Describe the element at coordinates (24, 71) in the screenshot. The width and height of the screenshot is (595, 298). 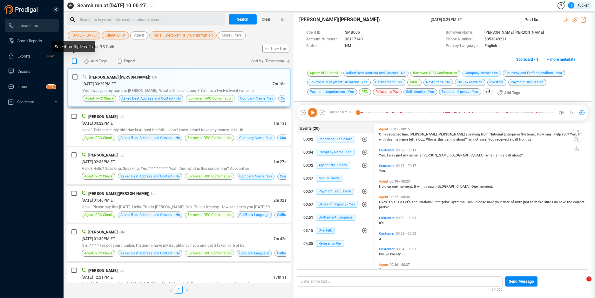
I see `span: Visuals` at that location.